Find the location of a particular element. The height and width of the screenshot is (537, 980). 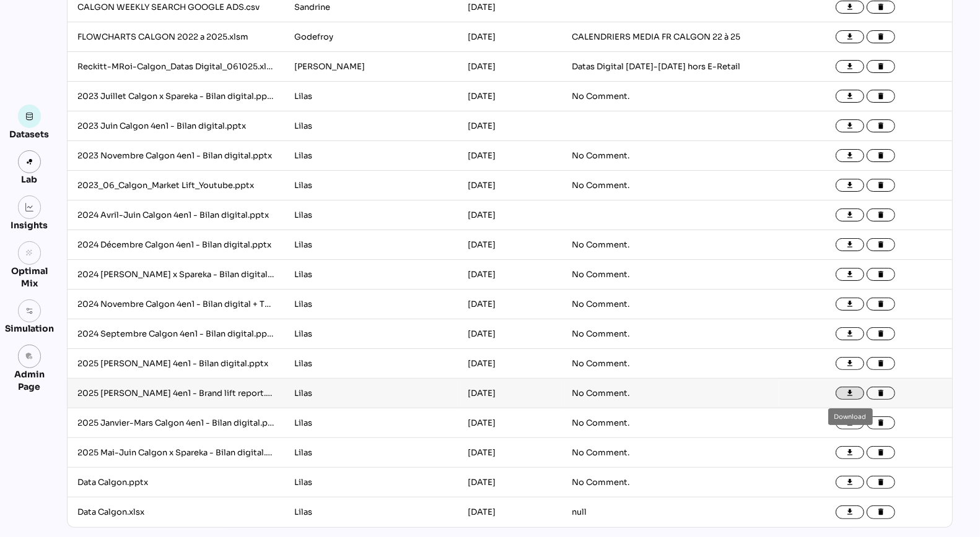

div: Lab is located at coordinates (29, 179).